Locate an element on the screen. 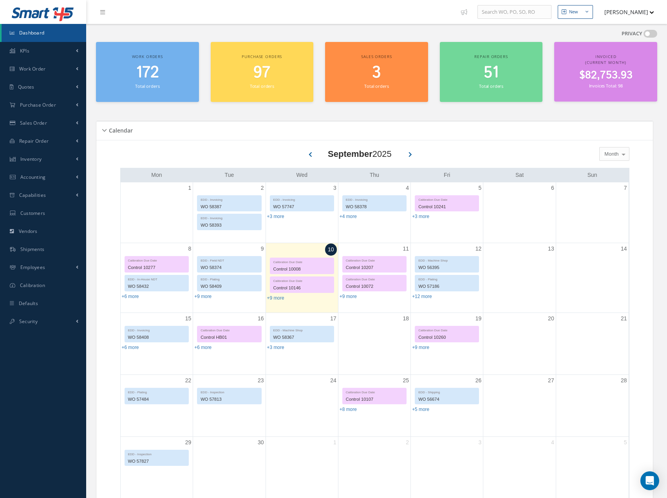  span: Sales Order is located at coordinates (33, 123).